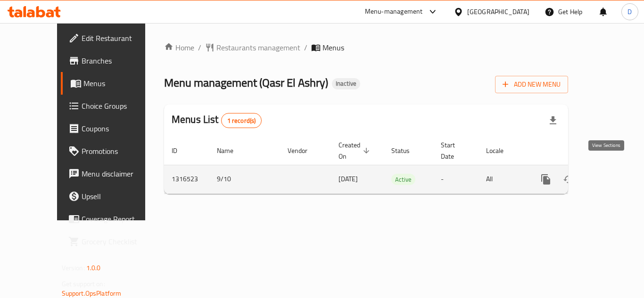  What do you see at coordinates (568, 180) in the screenshot?
I see `button: Change Status` at bounding box center [568, 180].